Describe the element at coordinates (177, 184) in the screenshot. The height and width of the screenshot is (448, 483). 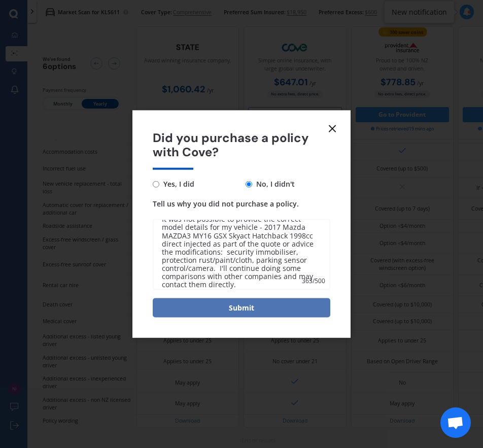
I see `span: Yes, I did` at that location.